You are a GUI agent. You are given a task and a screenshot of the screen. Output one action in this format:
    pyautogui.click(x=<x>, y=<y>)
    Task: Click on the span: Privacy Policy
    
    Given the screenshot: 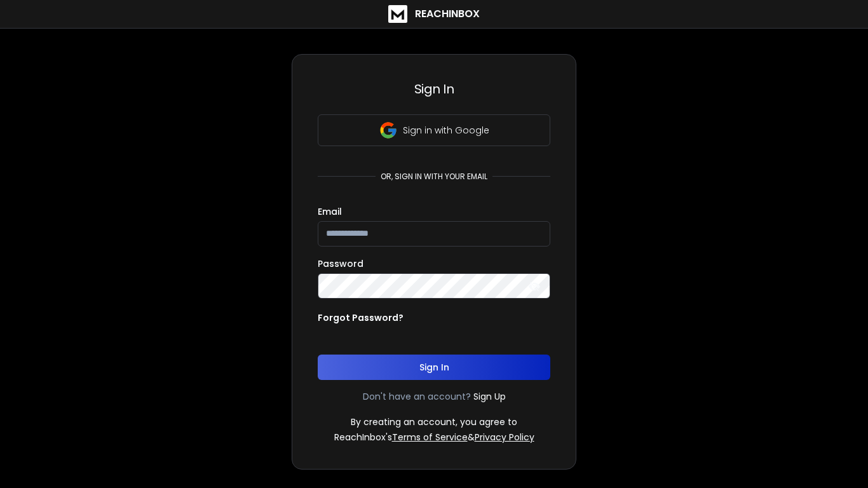 What is the action you would take?
    pyautogui.click(x=505, y=437)
    